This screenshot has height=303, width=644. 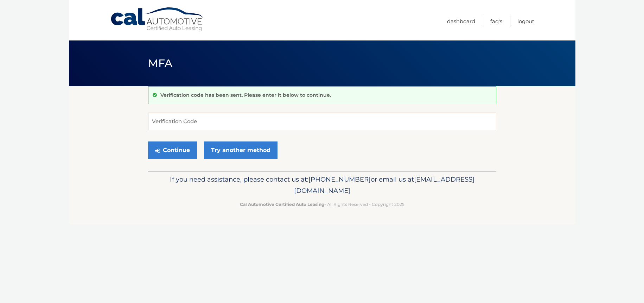 I want to click on a: Dashboard, so click(x=462, y=21).